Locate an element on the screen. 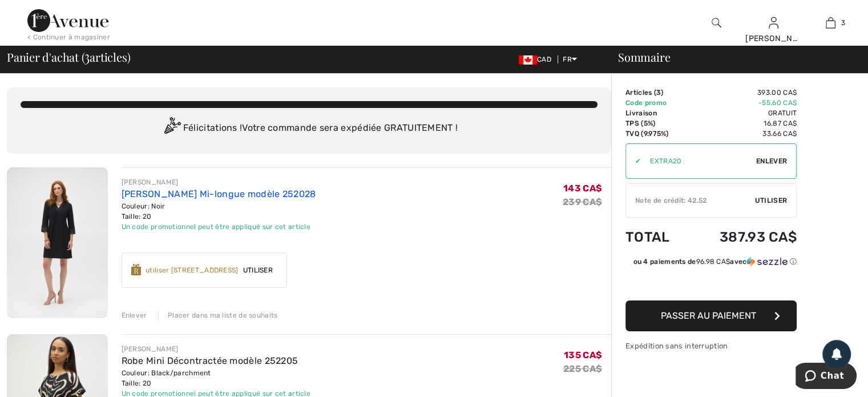  td: -55.60 CA$ is located at coordinates (742, 103).